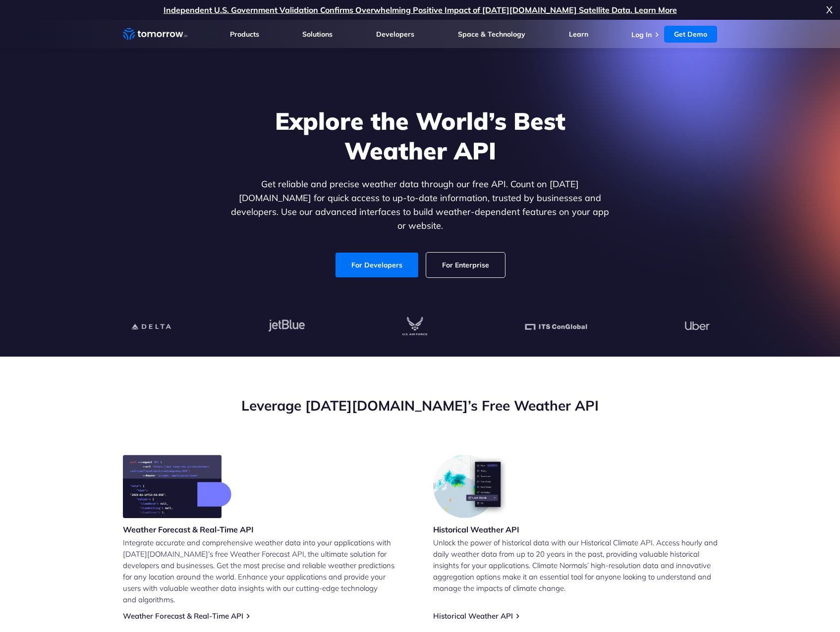  I want to click on a: Learn, so click(578, 35).